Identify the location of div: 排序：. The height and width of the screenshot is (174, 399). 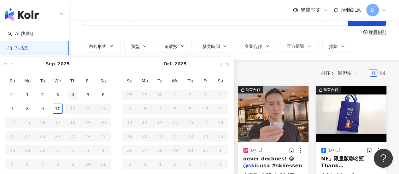
(341, 73).